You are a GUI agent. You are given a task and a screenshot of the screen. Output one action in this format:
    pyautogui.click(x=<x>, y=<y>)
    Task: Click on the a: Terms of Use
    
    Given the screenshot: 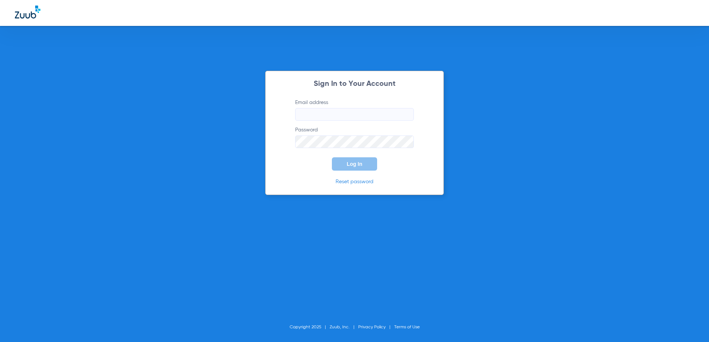 What is the action you would take?
    pyautogui.click(x=407, y=328)
    